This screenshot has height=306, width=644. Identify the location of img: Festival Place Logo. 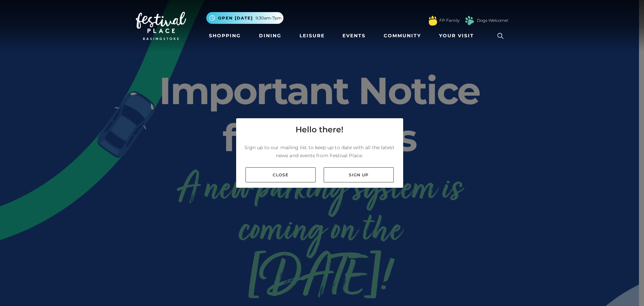
(161, 26).